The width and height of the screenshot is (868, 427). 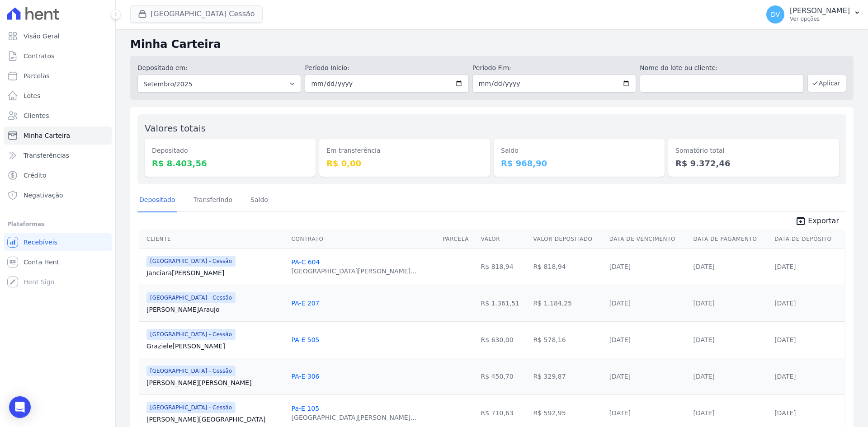 What do you see at coordinates (230, 151) in the screenshot?
I see `dt: Depositado` at bounding box center [230, 151].